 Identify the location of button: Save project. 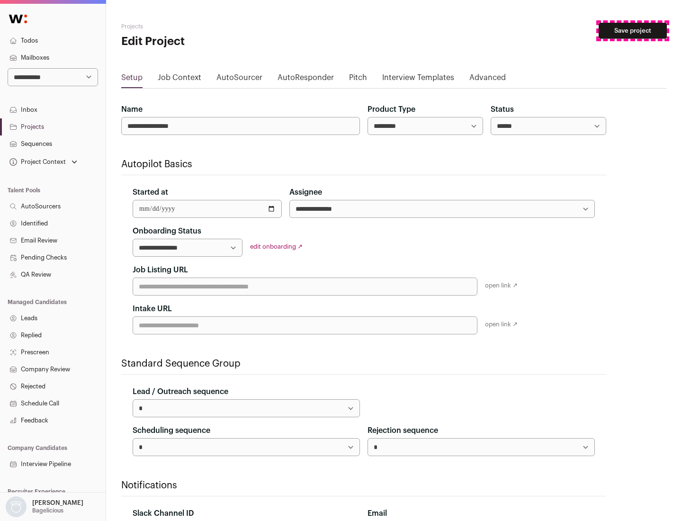
(632, 31).